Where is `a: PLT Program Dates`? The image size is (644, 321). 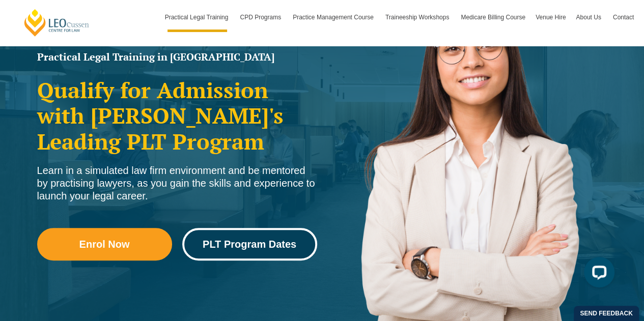 a: PLT Program Dates is located at coordinates (249, 244).